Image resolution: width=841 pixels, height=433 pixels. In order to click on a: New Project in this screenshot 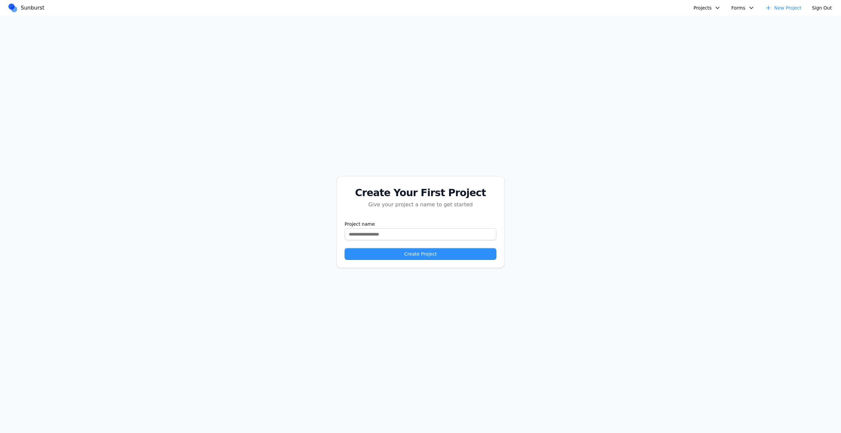, I will do `click(783, 8)`.